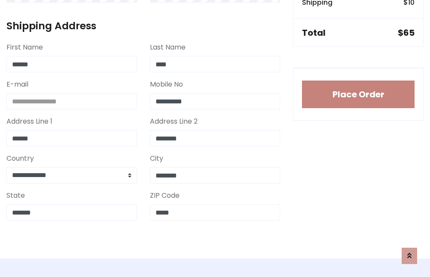 The image size is (430, 277). I want to click on label: Mobile No, so click(166, 84).